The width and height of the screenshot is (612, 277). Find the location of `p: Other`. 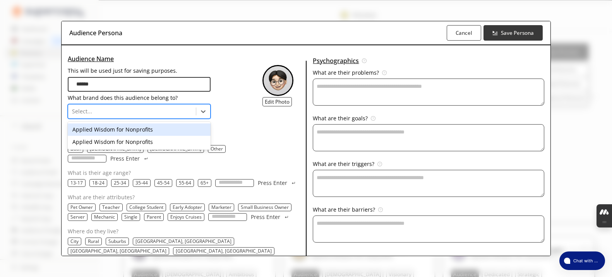

p: Other is located at coordinates (217, 149).